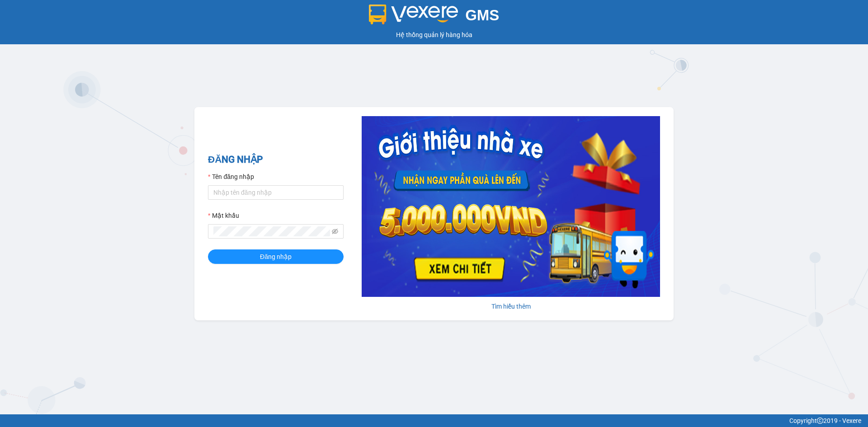  I want to click on label: Mật khẩu, so click(223, 216).